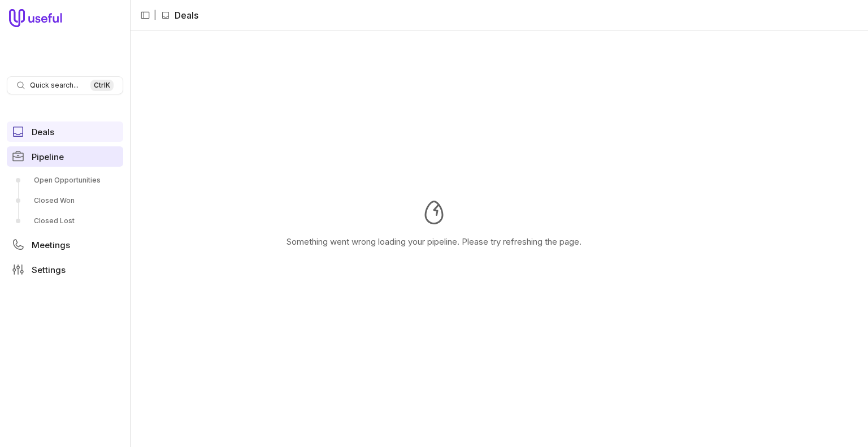 The image size is (868, 447). What do you see at coordinates (434, 242) in the screenshot?
I see `p: Something went wrong loading your pipeline. Please try refreshing the page.` at bounding box center [434, 242].